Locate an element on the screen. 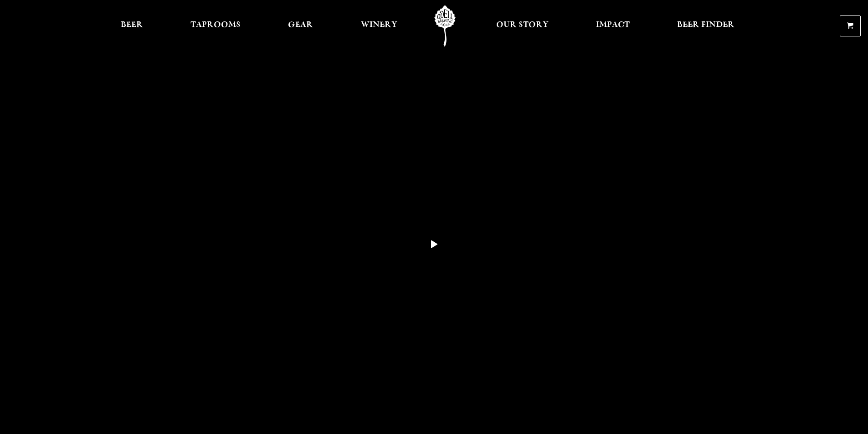 Image resolution: width=868 pixels, height=434 pixels. span: Our Story is located at coordinates (522, 25).